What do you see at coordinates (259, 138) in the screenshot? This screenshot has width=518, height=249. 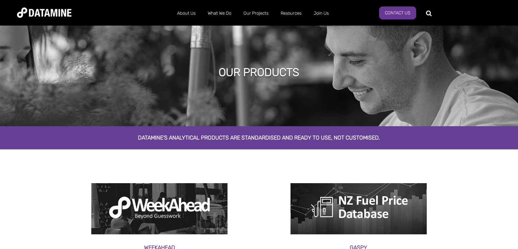 I see `h2: Datamine's analytical products are standardised and ready to use, not customised.` at bounding box center [259, 138].